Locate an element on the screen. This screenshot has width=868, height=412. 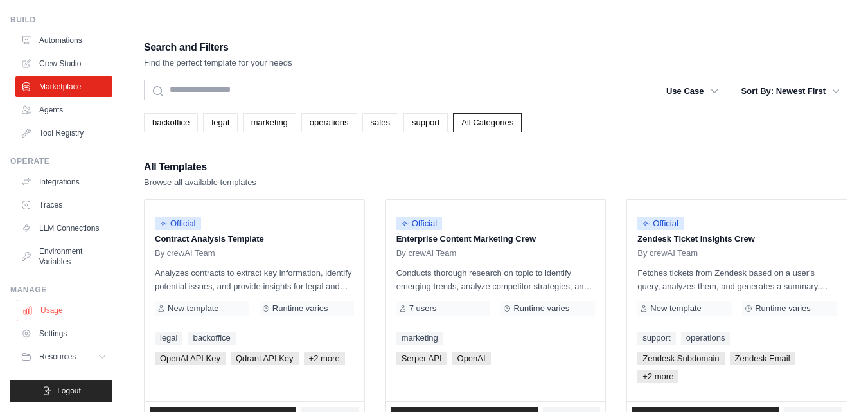
div: Operate is located at coordinates (61, 161).